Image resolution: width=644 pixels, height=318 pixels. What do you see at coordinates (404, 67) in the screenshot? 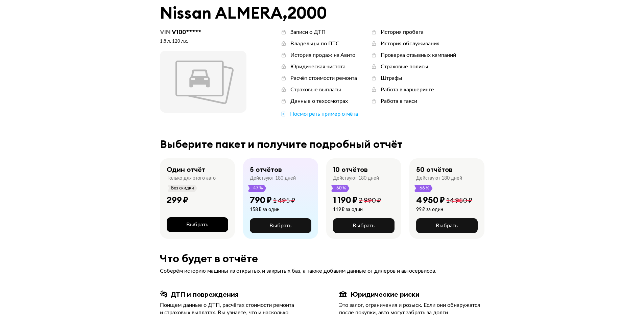
I see `div: Страховые полисы` at bounding box center [404, 67].